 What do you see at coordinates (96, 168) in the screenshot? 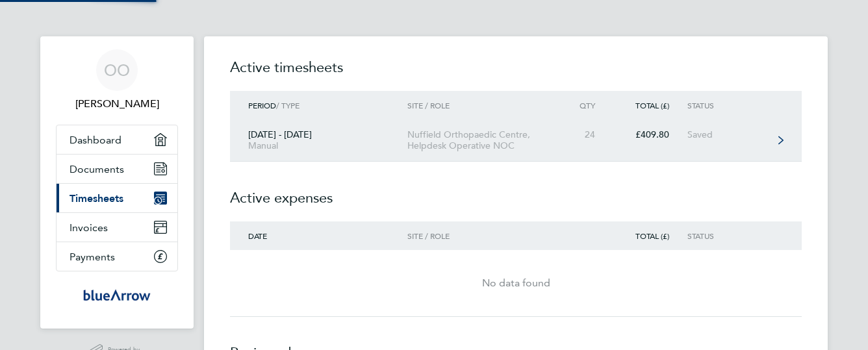
I see `span: Documents` at bounding box center [96, 168].